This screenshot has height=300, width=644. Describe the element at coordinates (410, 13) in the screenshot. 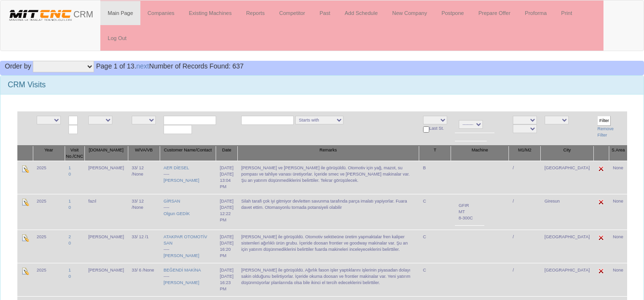

I see `a: New Company` at that location.